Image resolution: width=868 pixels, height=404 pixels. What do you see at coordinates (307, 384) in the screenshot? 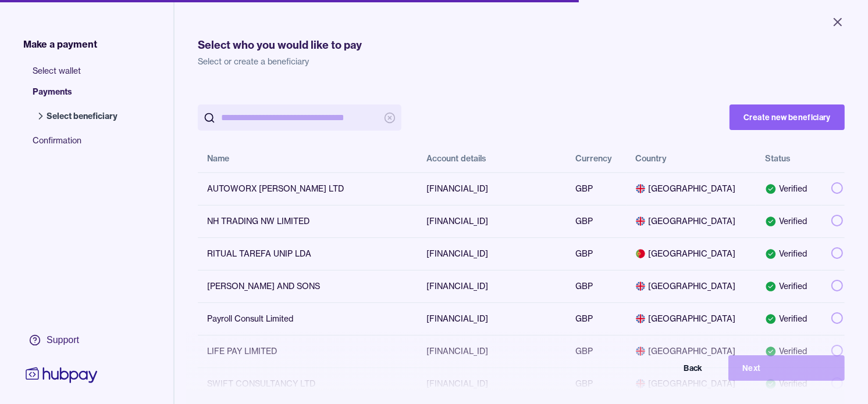
I see `div: SWIFT CONSULTANCY LTD` at bounding box center [307, 384].